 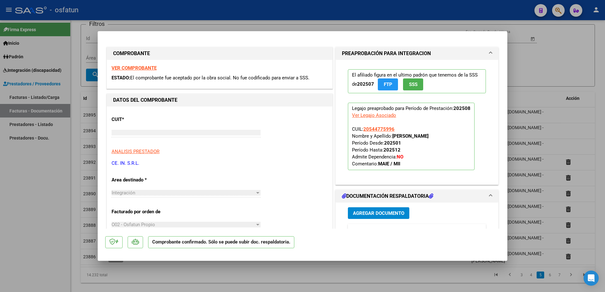 I want to click on span: FTP, so click(x=388, y=85).